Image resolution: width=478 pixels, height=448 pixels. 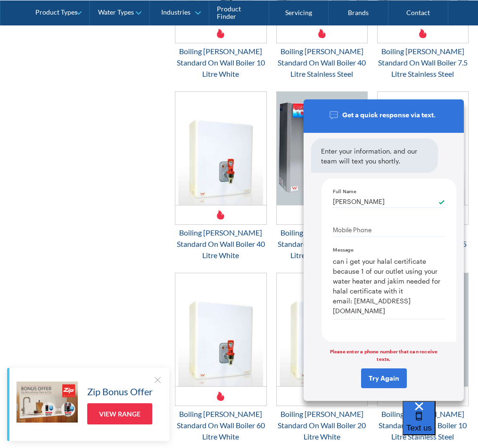 I want to click on div: Enter your information, and our team will text you shortly., so click(x=373, y=155).